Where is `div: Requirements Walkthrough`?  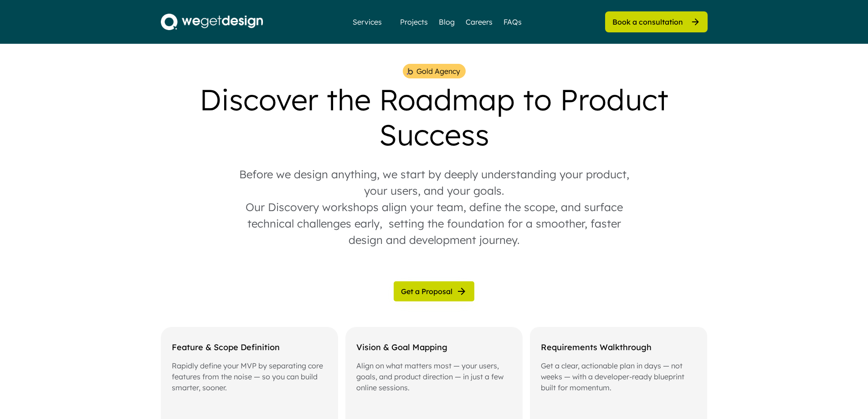
div: Requirements Walkthrough is located at coordinates (619, 347).